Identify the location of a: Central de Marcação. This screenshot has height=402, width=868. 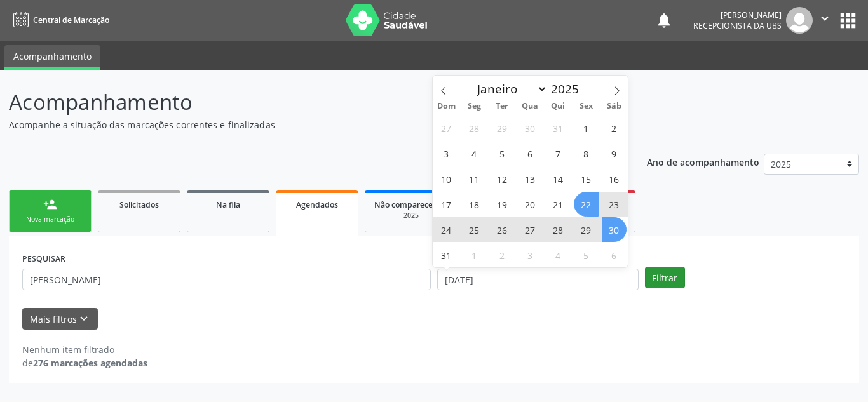
(59, 20).